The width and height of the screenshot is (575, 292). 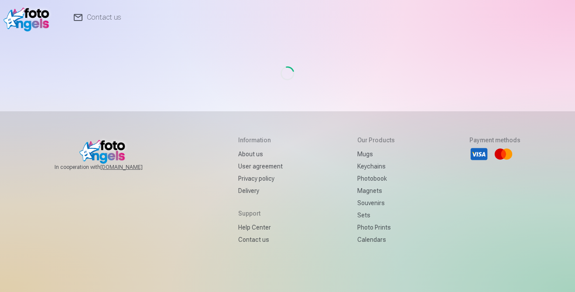 What do you see at coordinates (261, 213) in the screenshot?
I see `h5: Support` at bounding box center [261, 213].